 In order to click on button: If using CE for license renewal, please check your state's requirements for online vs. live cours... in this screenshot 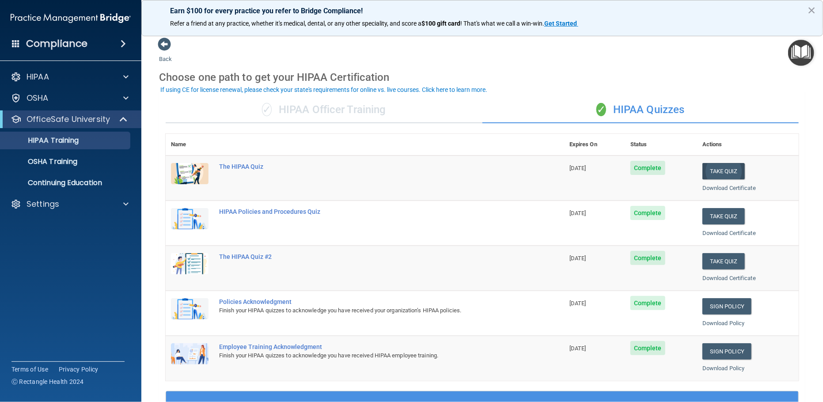, I will do `click(324, 90)`.